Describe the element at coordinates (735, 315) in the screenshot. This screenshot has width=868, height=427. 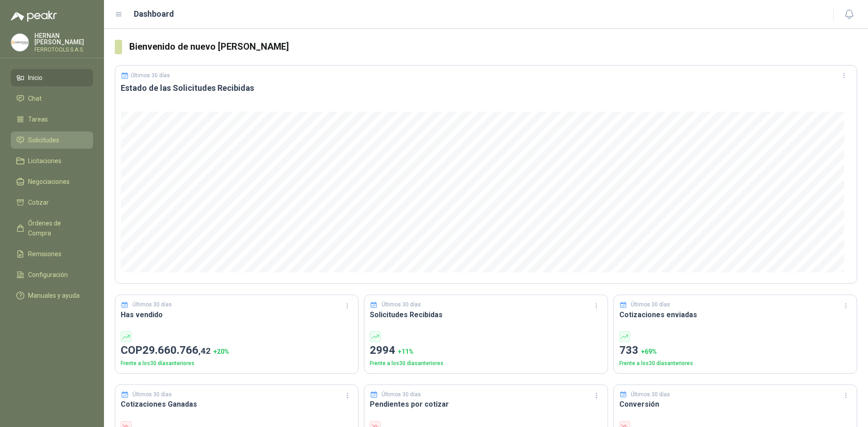
I see `h3: Cotizaciones enviadas` at that location.